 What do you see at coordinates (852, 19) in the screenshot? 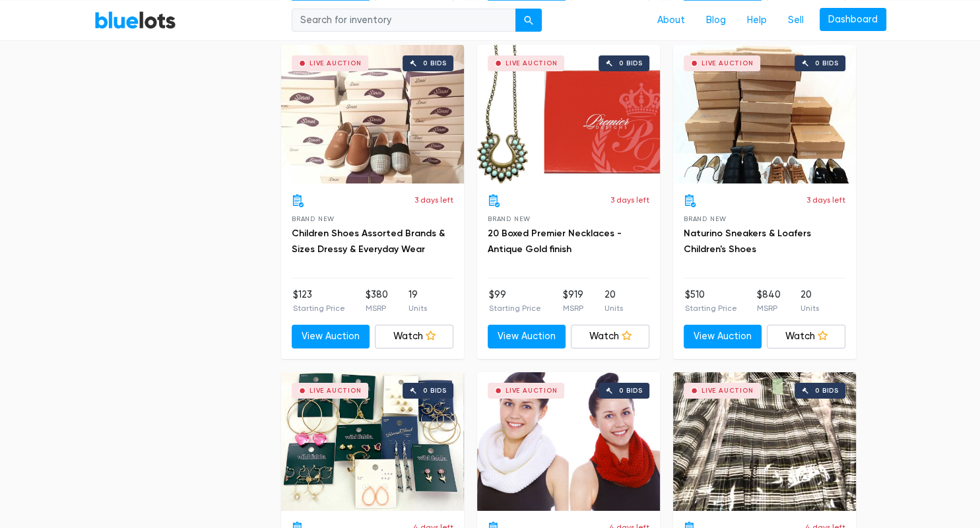
I see `a: Dashboard` at bounding box center [852, 19].